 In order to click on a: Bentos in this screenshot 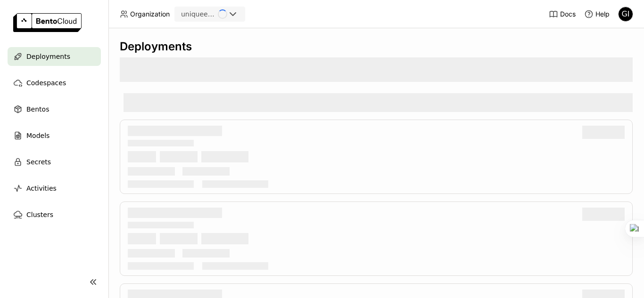, I will do `click(54, 109)`.